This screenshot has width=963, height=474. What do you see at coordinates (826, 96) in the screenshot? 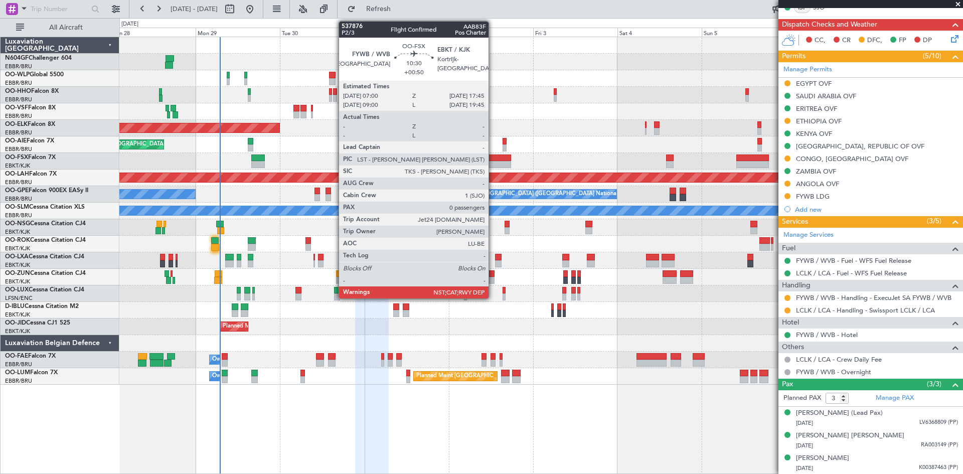
I see `div: SAUDI ARABIA OVF` at bounding box center [826, 96].